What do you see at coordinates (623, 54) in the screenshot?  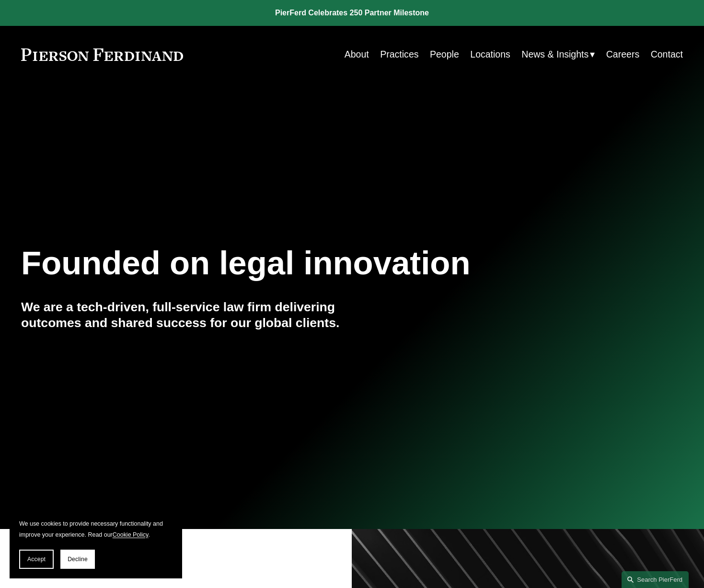 I see `a: Careers` at bounding box center [623, 54].